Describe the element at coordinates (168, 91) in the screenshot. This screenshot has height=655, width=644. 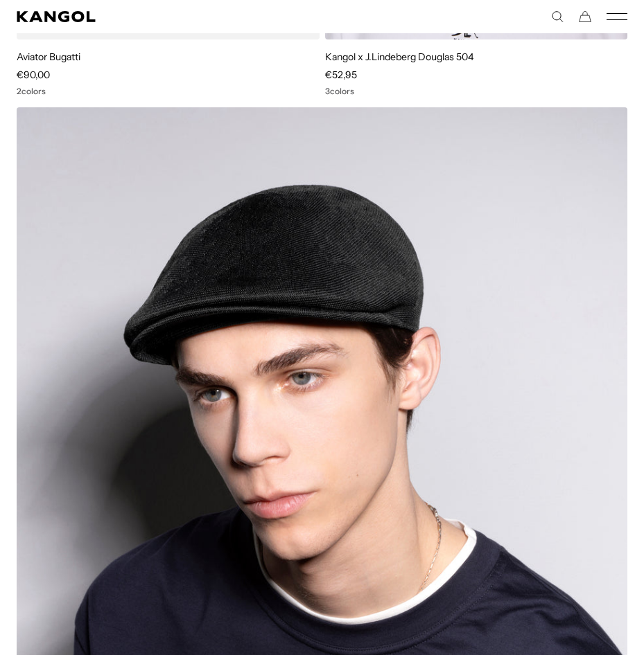
I see `div: 2 colors` at that location.